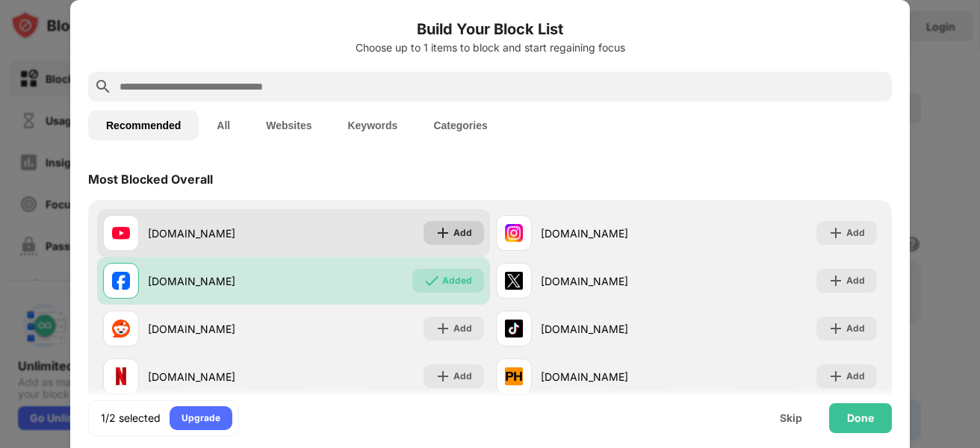 This screenshot has width=980, height=448. Describe the element at coordinates (200, 419) in the screenshot. I see `div: Upgrade` at that location.